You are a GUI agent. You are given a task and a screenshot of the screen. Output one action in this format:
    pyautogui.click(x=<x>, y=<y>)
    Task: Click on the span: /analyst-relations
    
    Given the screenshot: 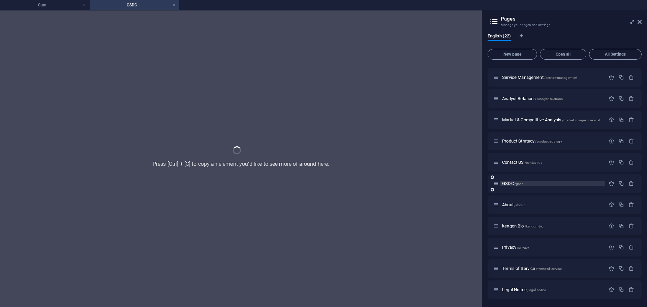 What is the action you would take?
    pyautogui.click(x=550, y=99)
    